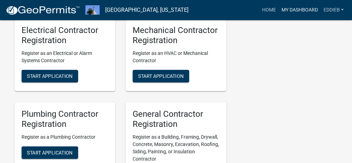  Describe the element at coordinates (176, 148) in the screenshot. I see `p: Register as a Building, Framing, Drywall, Concrete, Masonry, Excavation, Roofing, Siding, Paintin...` at that location.